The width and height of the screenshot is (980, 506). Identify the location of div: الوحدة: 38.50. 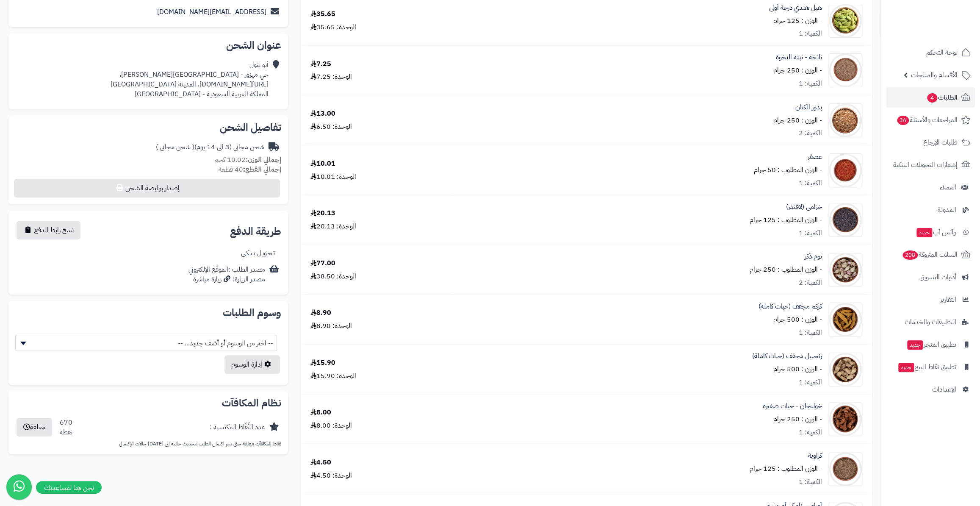
(333, 276).